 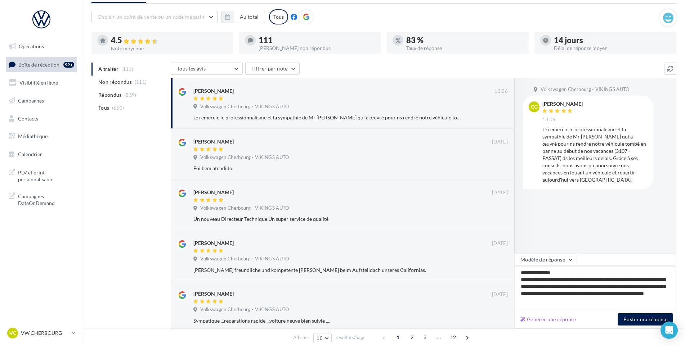 What do you see at coordinates (398, 338) in the screenshot?
I see `span: 1` at bounding box center [398, 338].